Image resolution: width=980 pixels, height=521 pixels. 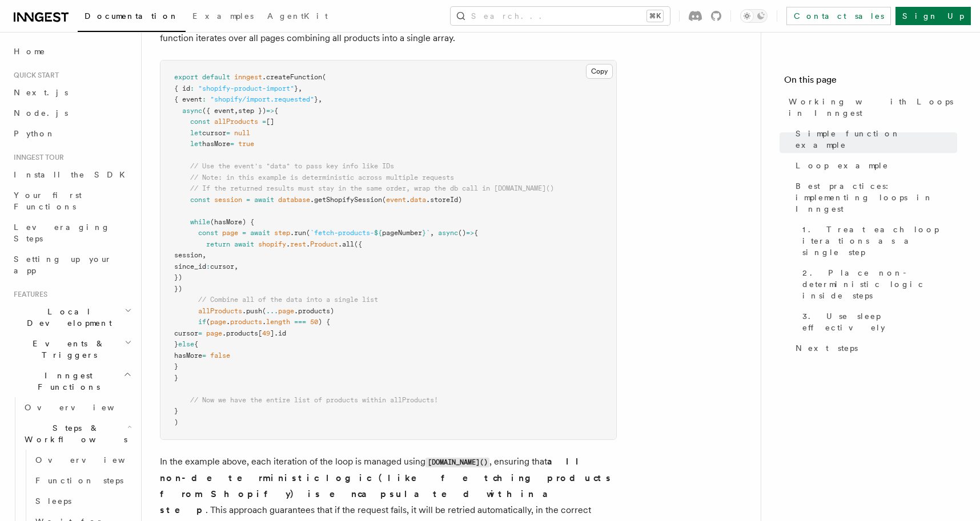 I want to click on span: step, so click(x=282, y=233).